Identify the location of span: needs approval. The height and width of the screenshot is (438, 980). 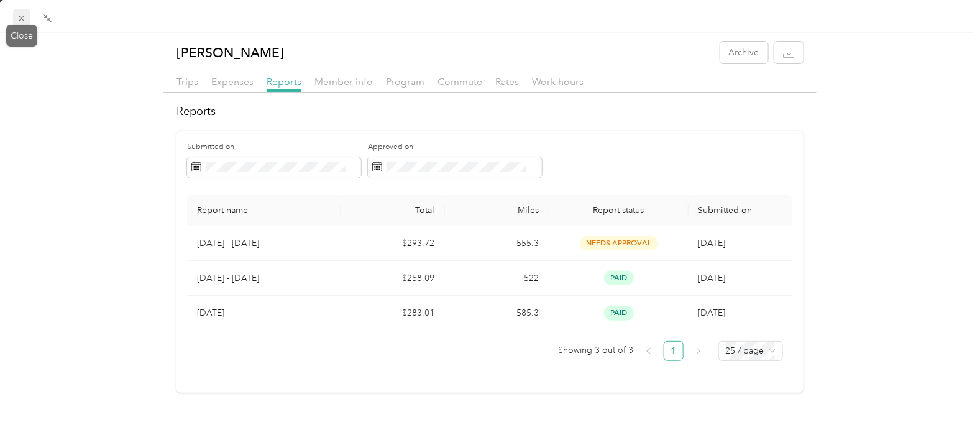
(619, 243).